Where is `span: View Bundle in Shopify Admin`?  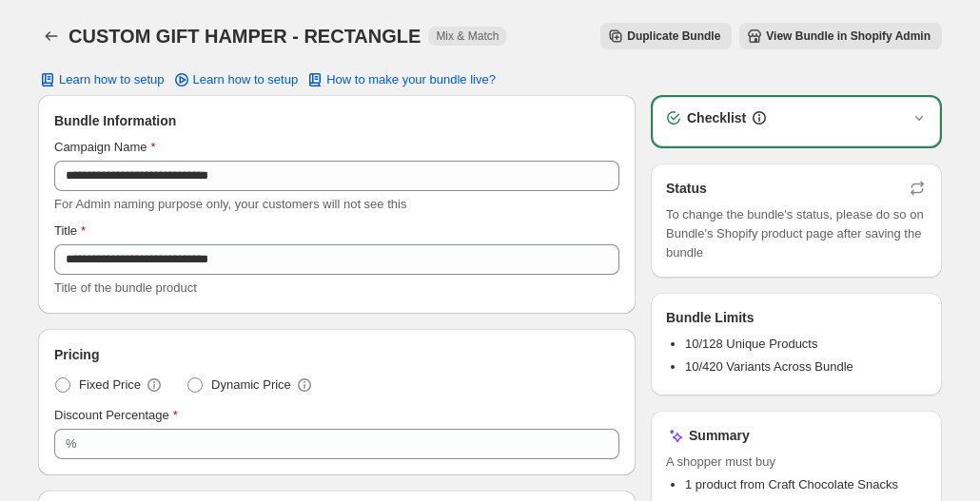
span: View Bundle in Shopify Admin is located at coordinates (848, 37).